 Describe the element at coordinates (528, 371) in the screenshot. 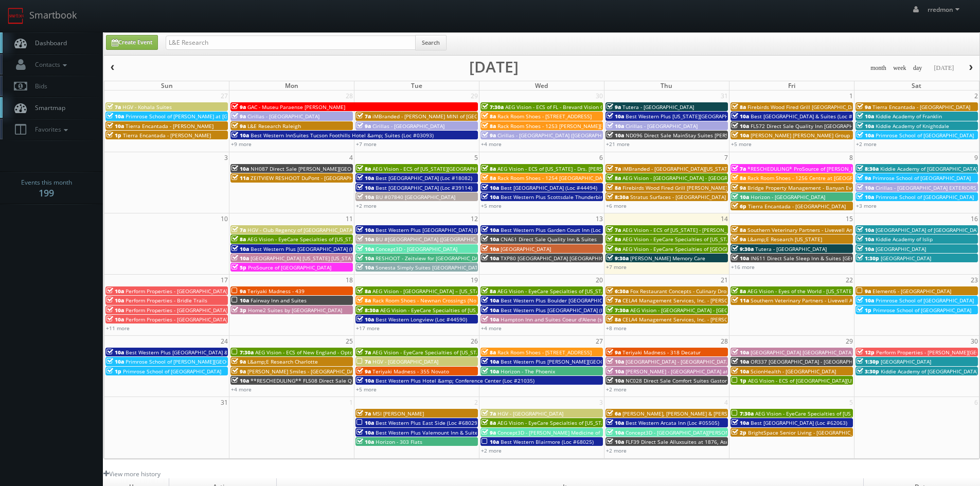

I see `span: Horizon - The Phoenix` at that location.